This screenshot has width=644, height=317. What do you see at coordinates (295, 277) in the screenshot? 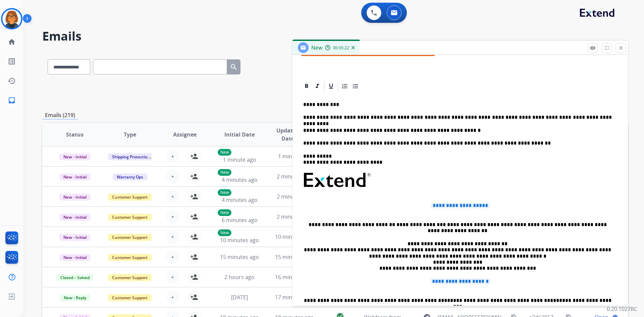
I see `span: 16 minutes ago` at bounding box center [295, 277].